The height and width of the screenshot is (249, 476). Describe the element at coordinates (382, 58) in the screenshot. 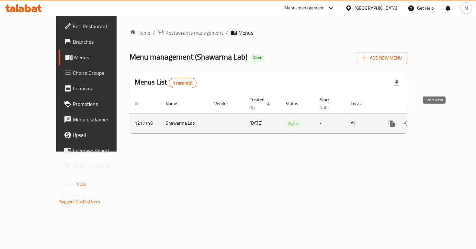

I see `button: Add New Menu` at that location.